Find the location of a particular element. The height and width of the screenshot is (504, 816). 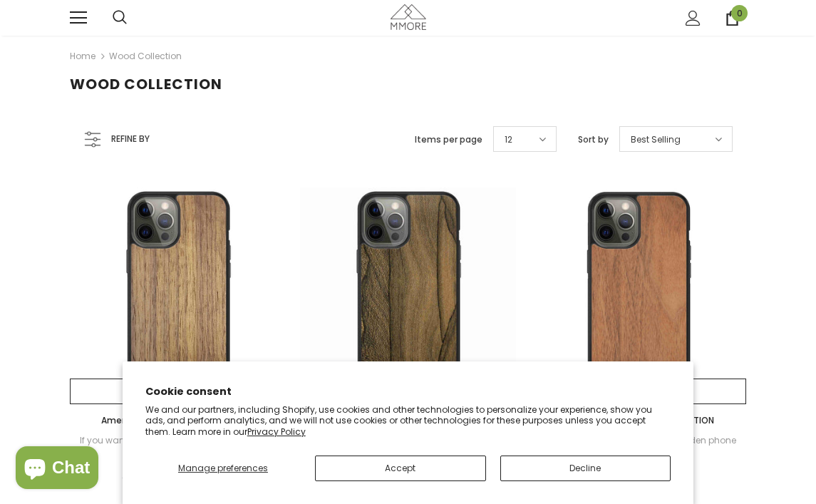

label: Sort by is located at coordinates (593, 140).